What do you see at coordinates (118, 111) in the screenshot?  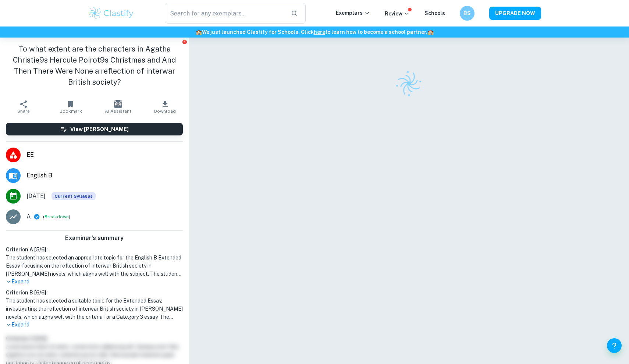 I see `span: AI Assistant` at bounding box center [118, 111].